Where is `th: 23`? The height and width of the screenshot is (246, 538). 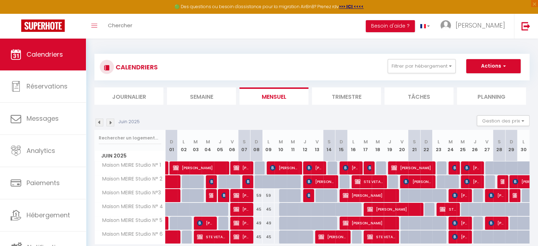 th: 23 is located at coordinates (439, 146).